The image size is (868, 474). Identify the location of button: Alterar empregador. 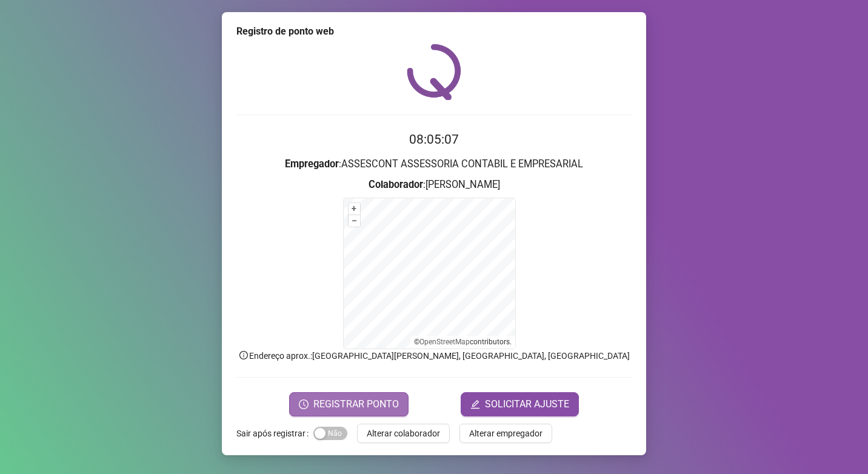
(506, 433).